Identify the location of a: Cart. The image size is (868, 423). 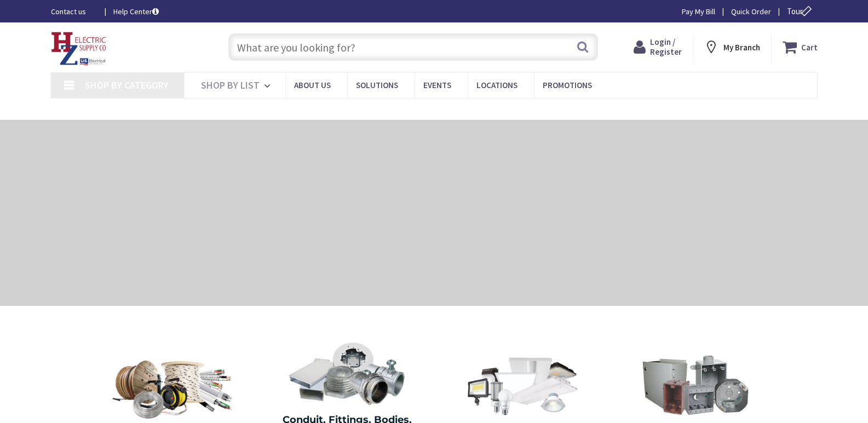
(800, 47).